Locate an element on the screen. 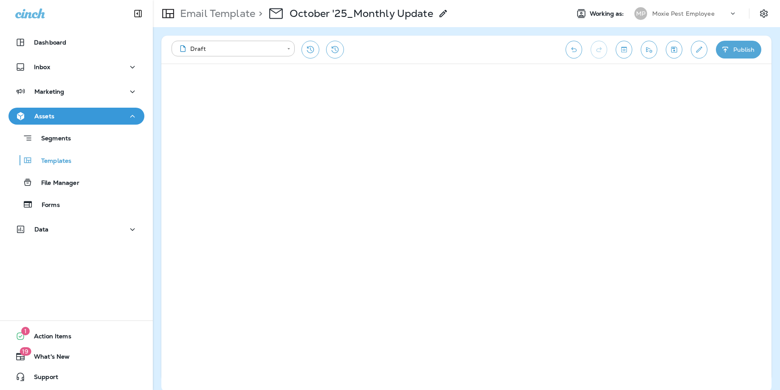  button: 19What's New is located at coordinates (76, 357).